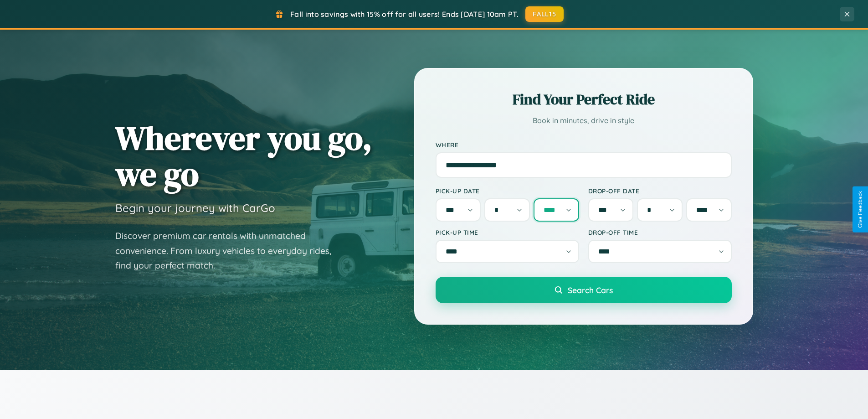 This screenshot has height=419, width=868. What do you see at coordinates (507, 232) in the screenshot?
I see `label: Pick-up Time` at bounding box center [507, 232].